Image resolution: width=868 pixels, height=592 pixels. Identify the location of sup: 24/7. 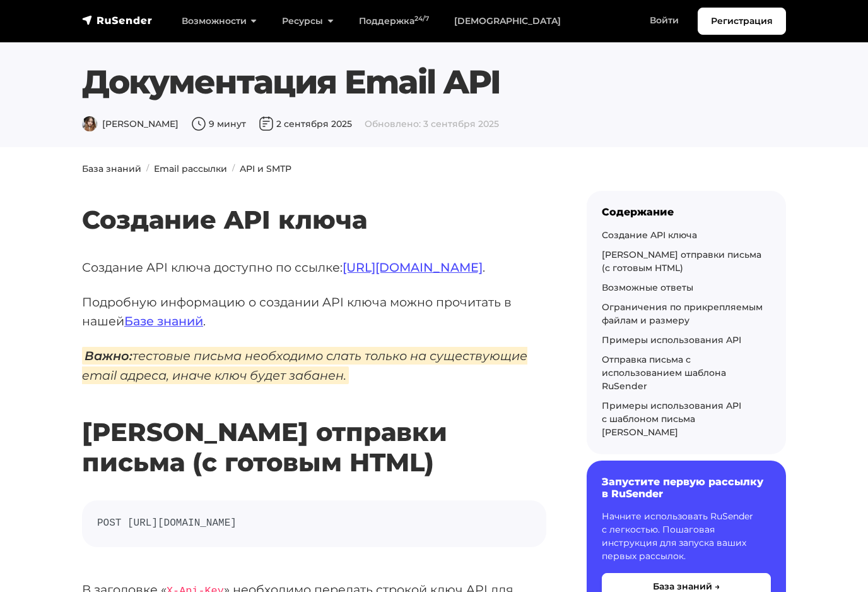
(421, 18).